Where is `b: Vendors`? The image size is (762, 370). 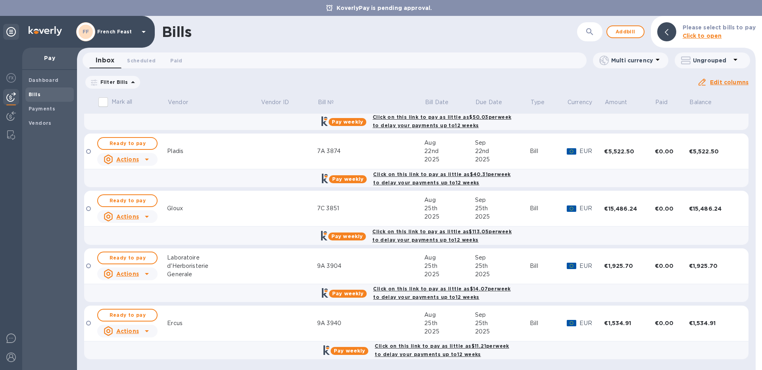
b: Vendors is located at coordinates (40, 123).